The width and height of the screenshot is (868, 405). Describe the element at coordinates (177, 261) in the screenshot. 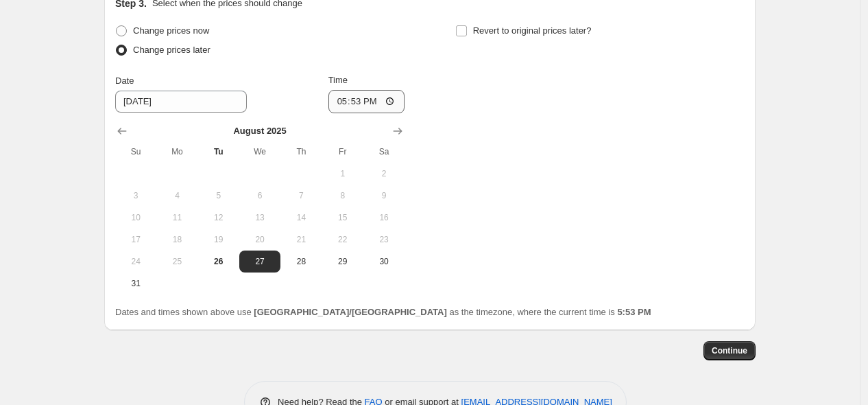

I see `span: 25` at that location.